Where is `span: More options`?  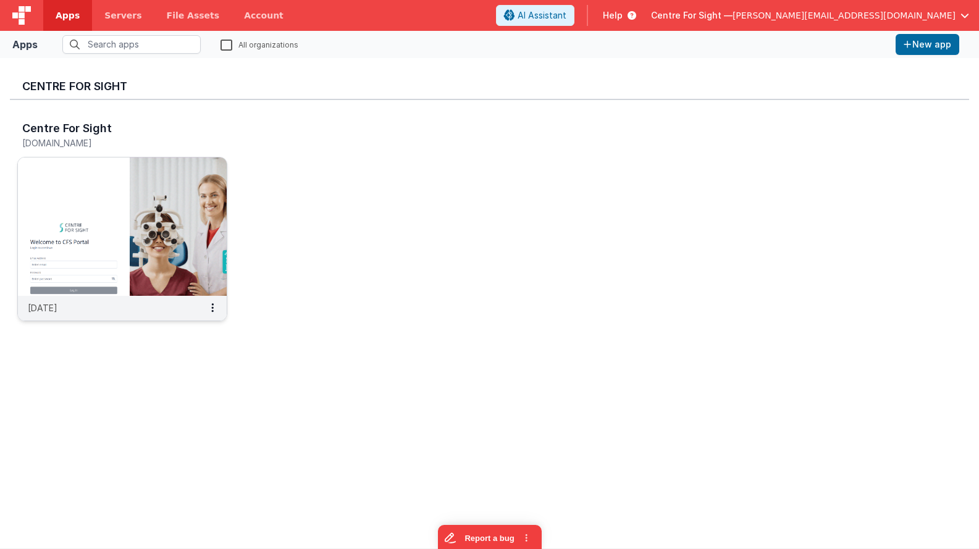 span: More options is located at coordinates (88, 13).